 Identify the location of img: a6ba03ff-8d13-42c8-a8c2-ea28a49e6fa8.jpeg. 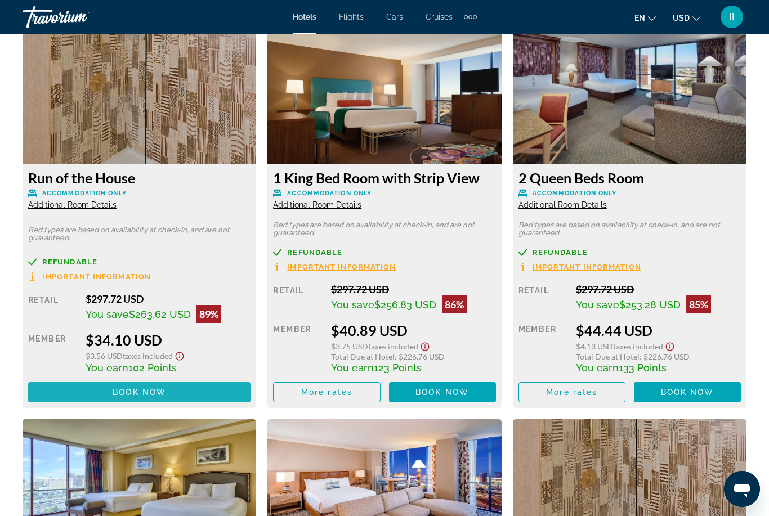
(139, 93).